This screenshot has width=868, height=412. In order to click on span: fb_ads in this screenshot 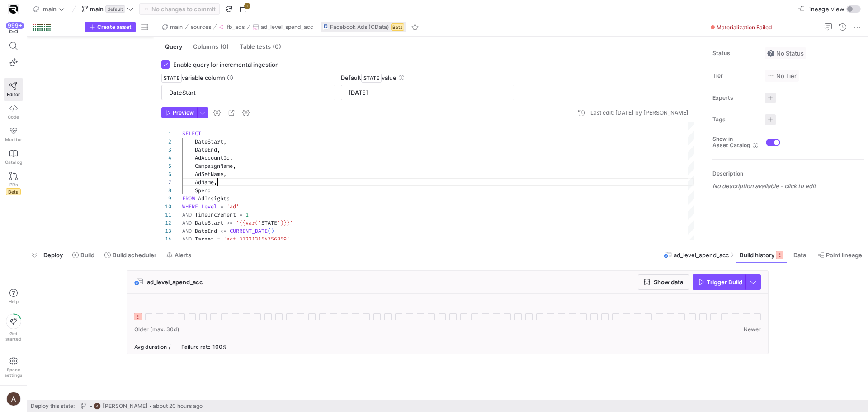, I will do `click(235, 27)`.